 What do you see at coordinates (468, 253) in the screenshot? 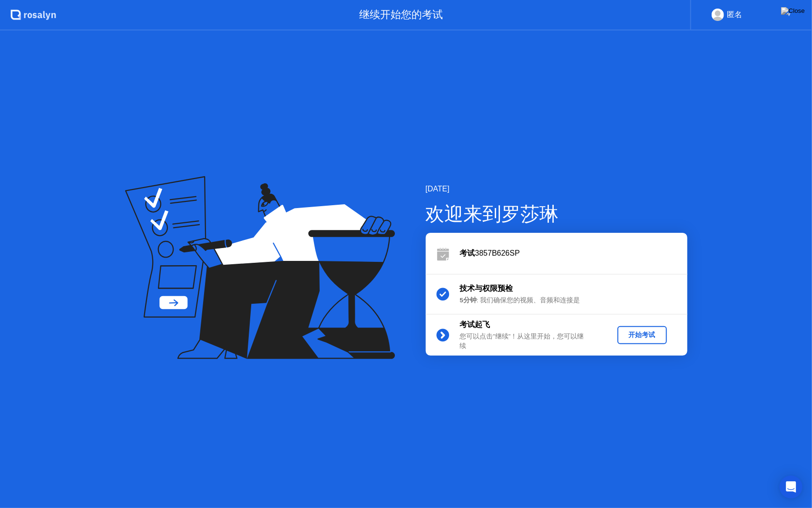
I see `b: 考试` at bounding box center [468, 253].